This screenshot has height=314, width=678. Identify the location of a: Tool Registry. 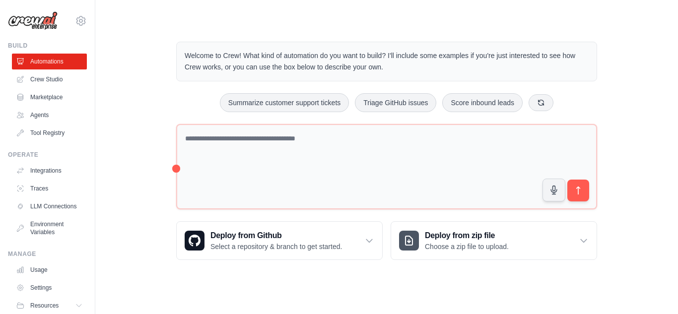
(49, 133).